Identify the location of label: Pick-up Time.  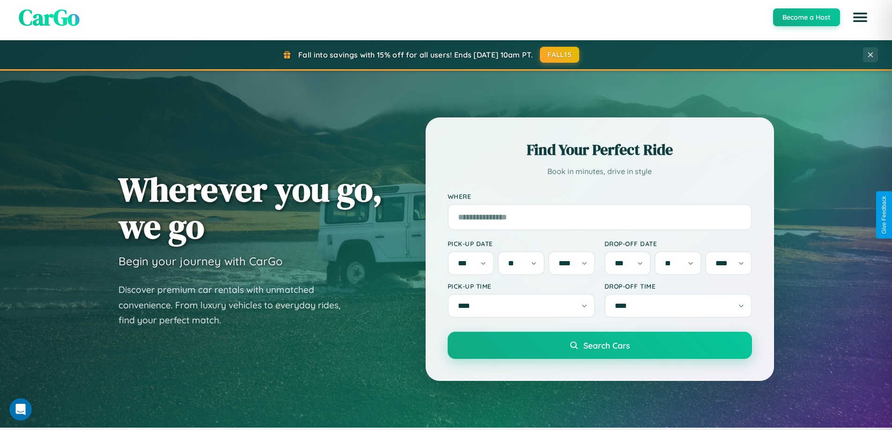
(521, 286).